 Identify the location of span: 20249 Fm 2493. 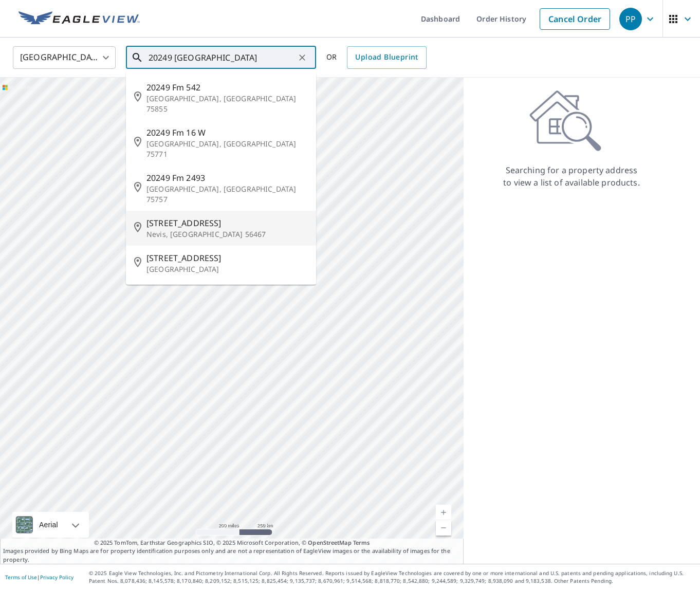
(227, 178).